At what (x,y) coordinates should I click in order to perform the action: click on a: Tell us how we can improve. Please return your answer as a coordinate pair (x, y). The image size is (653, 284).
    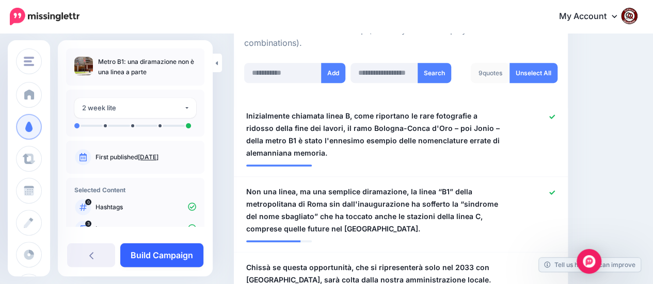
    Looking at the image, I should click on (589, 265).